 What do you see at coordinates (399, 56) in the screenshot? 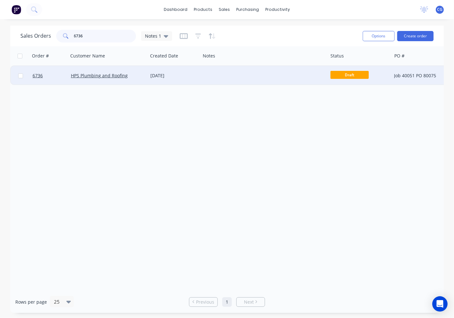
I see `div: PO #` at bounding box center [399, 56].